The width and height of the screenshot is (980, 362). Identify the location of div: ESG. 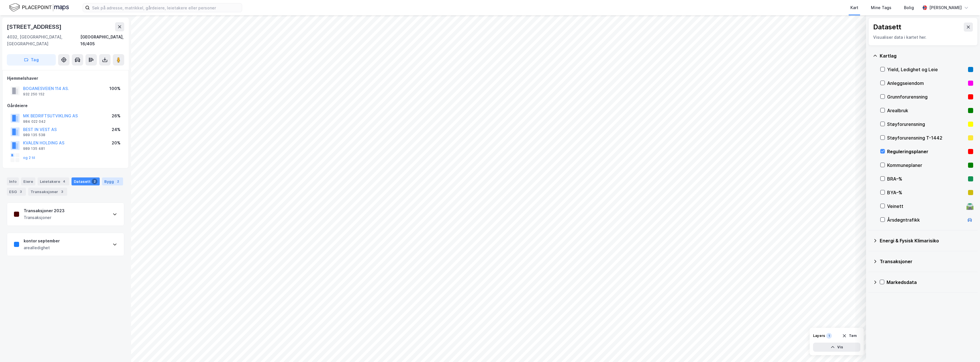
(16, 192).